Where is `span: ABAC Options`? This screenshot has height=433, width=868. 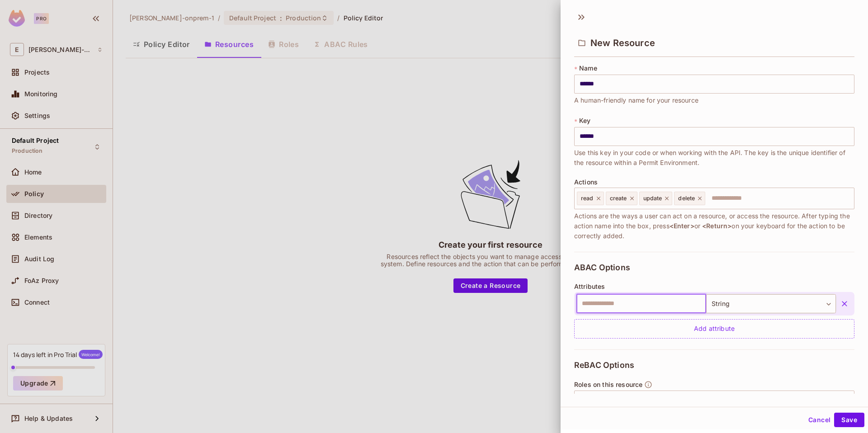 span: ABAC Options is located at coordinates (602, 268).